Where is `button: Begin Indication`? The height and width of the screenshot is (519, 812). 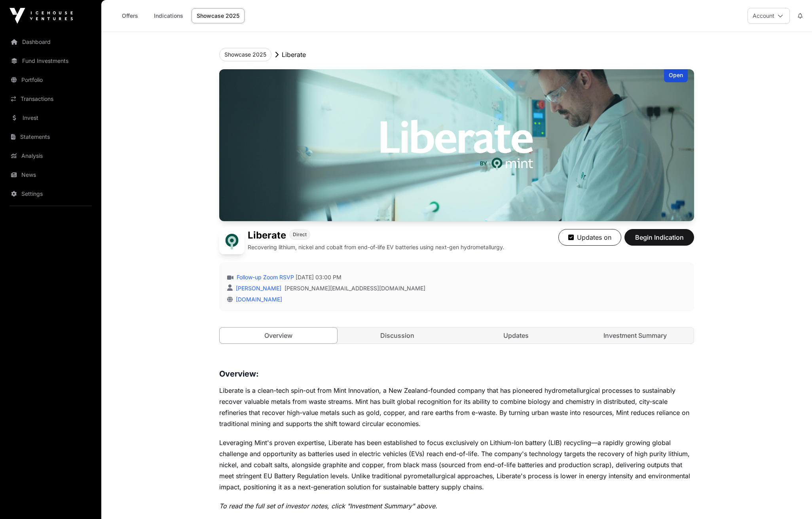
button: Begin Indication is located at coordinates (659, 238).